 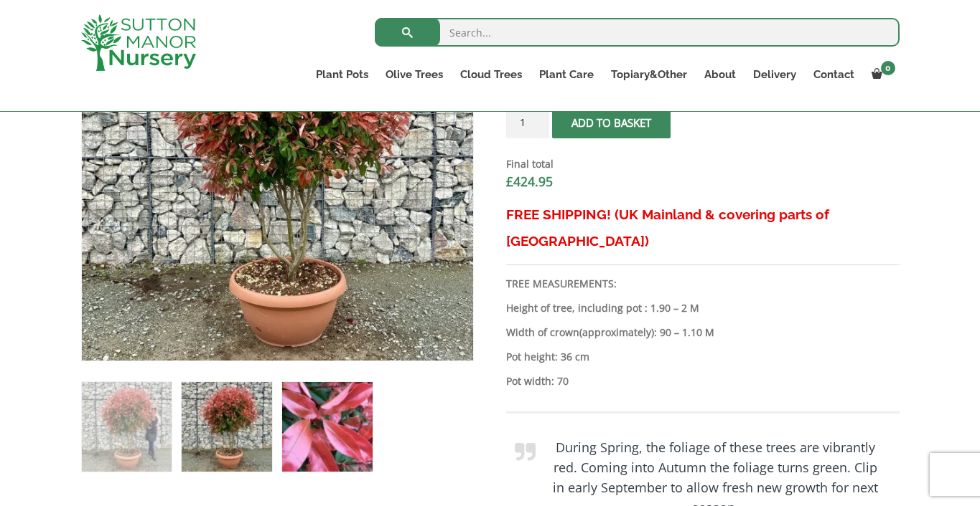 I want to click on strong: Pot height: 36 cm, so click(x=548, y=356).